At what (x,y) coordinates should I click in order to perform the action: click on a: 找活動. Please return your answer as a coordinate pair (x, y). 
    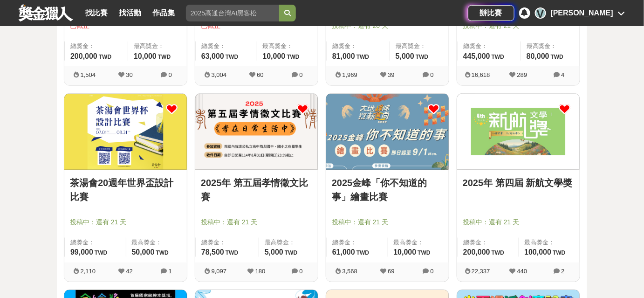
    Looking at the image, I should click on (130, 13).